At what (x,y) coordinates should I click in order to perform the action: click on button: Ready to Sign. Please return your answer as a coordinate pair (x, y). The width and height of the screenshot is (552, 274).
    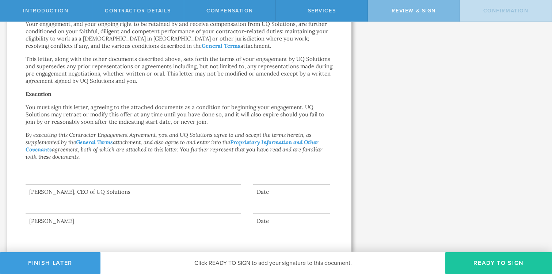
    Looking at the image, I should click on (499, 263).